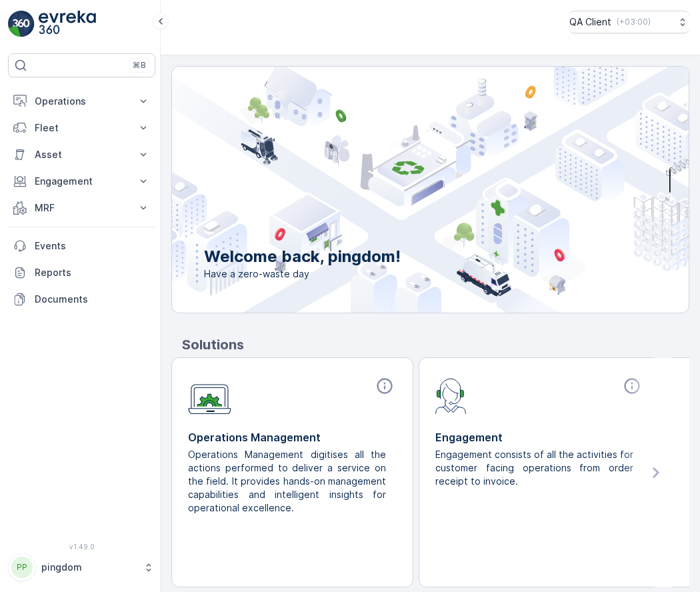 The image size is (700, 592). What do you see at coordinates (82, 568) in the screenshot?
I see `button: PPpingdom` at bounding box center [82, 568].